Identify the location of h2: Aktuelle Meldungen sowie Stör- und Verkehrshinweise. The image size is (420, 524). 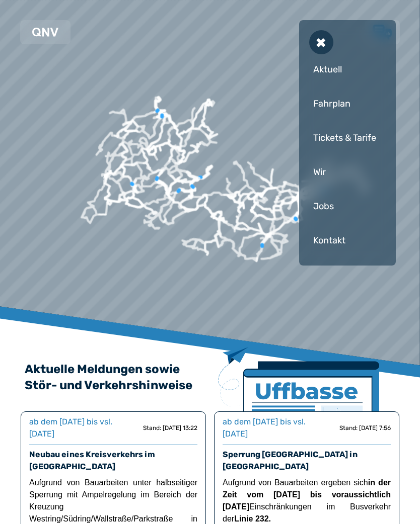
(210, 377).